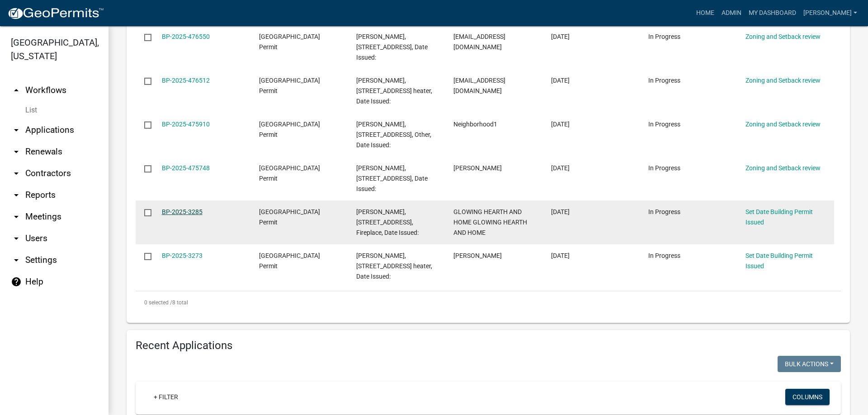 This screenshot has height=415, width=868. Describe the element at coordinates (394, 135) in the screenshot. I see `span: PAUL R BOSTROM, 2478 COUNTY ROAD 5 NE, Other, Date Issued:` at that location.